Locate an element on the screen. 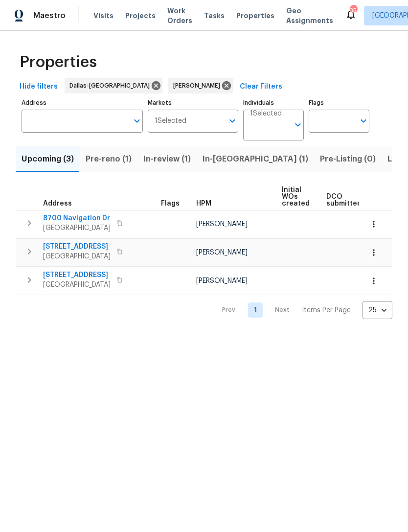 This screenshot has height=532, width=408. span: In-review (1) is located at coordinates (167, 159).